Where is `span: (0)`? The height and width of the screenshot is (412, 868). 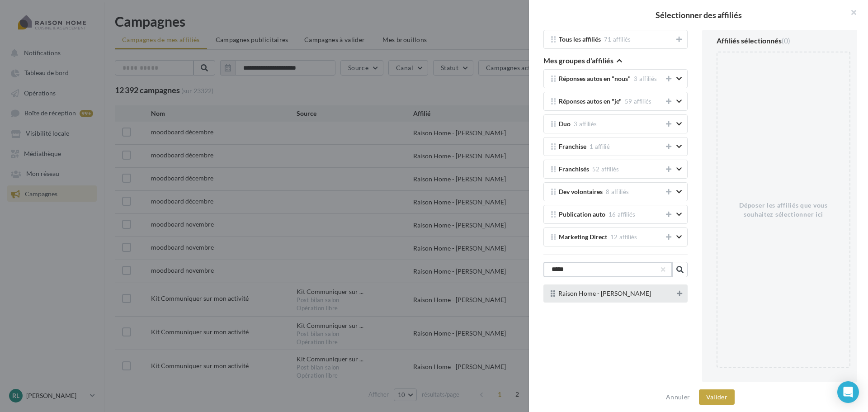
span: (0) is located at coordinates (786, 40).